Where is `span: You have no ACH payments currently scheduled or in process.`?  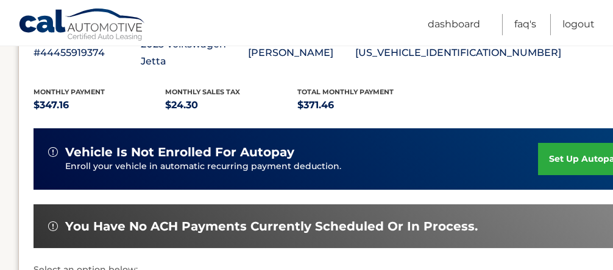 span: You have no ACH payments currently scheduled or in process. is located at coordinates (271, 227).